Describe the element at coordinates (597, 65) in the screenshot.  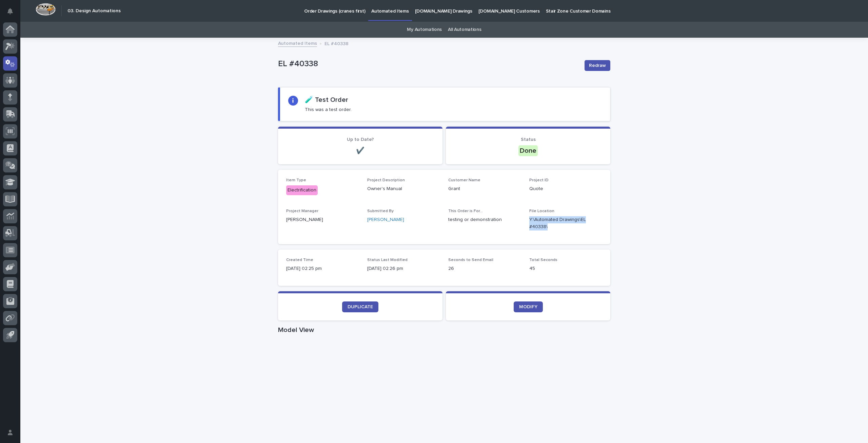
I see `span: Redraw` at that location.